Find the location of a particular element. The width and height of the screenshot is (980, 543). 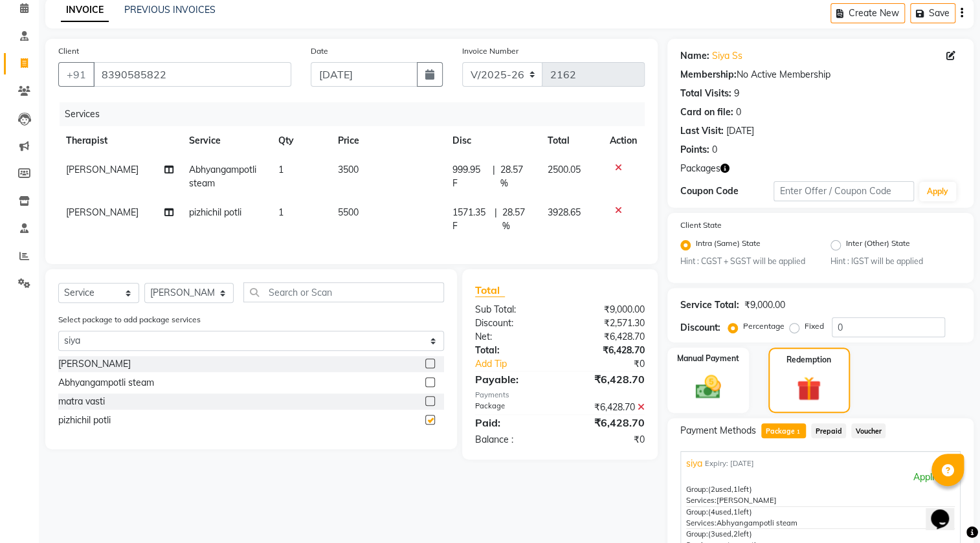

input: Search or Scan is located at coordinates (344, 292).